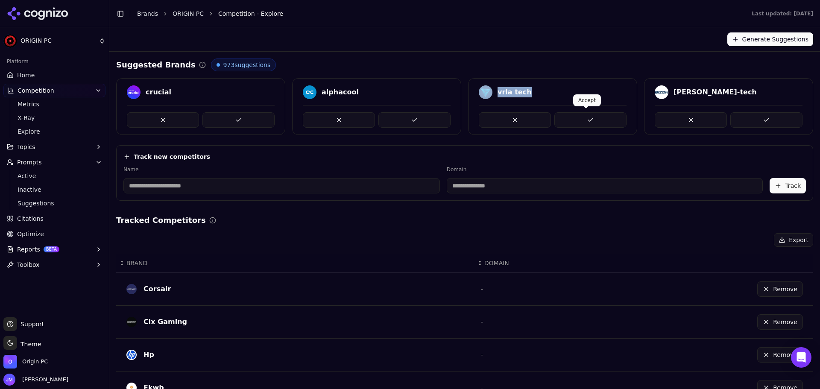  Describe the element at coordinates (549, 263) in the screenshot. I see `th: DOMAIN` at that location.